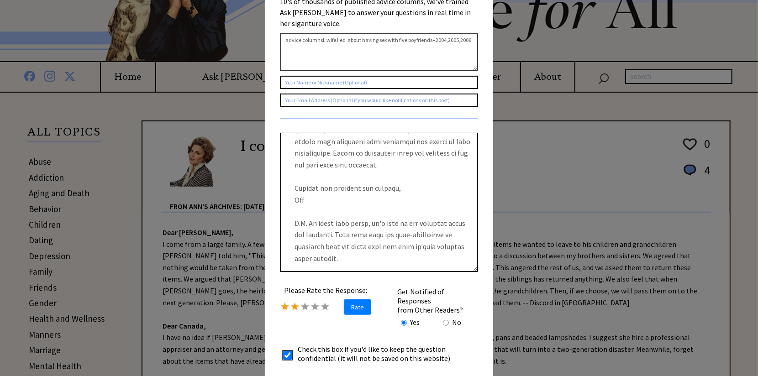 This screenshot has height=376, width=758. I want to click on input: Your Email Address (Optional if you would like notifications on this post), so click(379, 100).